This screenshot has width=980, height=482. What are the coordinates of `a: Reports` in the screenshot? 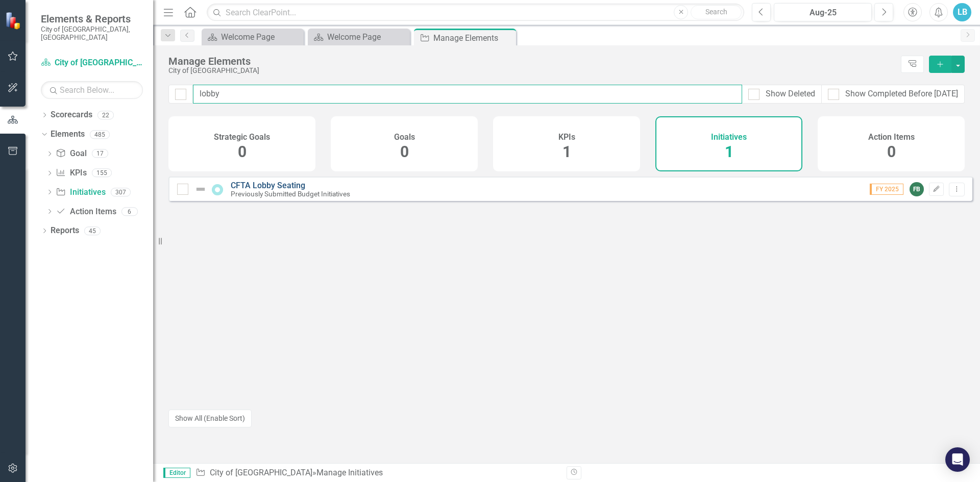 It's located at (65, 231).